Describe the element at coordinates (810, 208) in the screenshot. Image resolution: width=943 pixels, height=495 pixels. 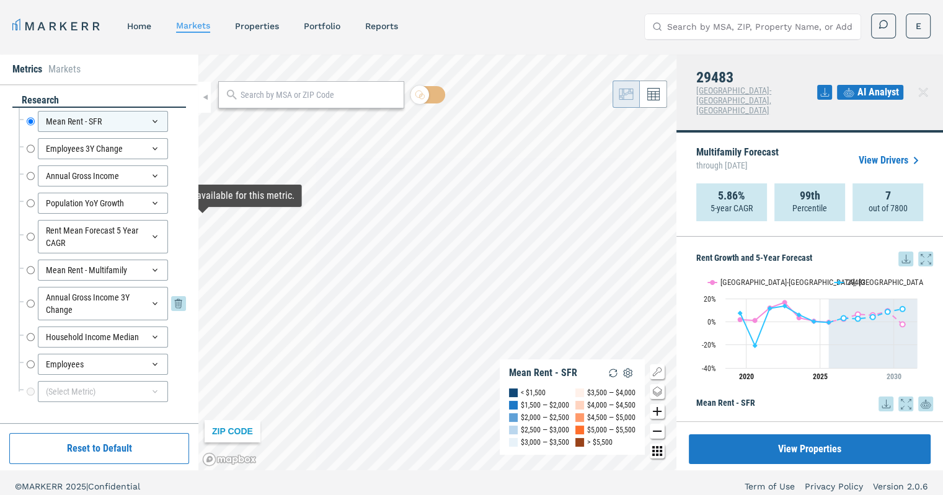
I see `p: Percentile` at that location.